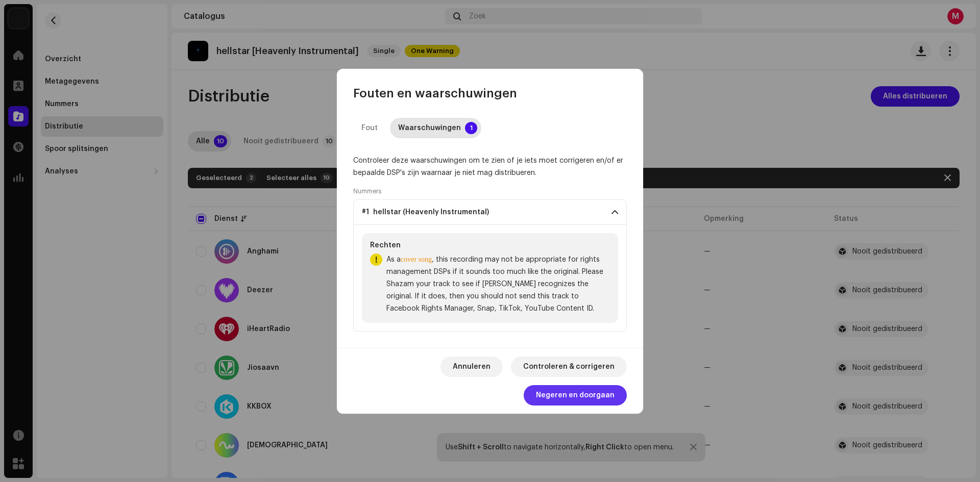  What do you see at coordinates (471, 128) in the screenshot?
I see `p-badge: 1` at bounding box center [471, 128].